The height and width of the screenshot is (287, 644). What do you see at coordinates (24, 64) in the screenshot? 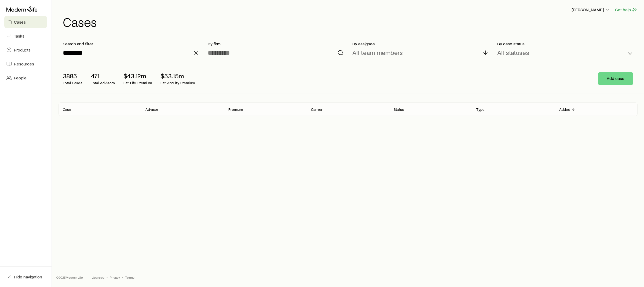
I see `span: Resources` at bounding box center [24, 64].